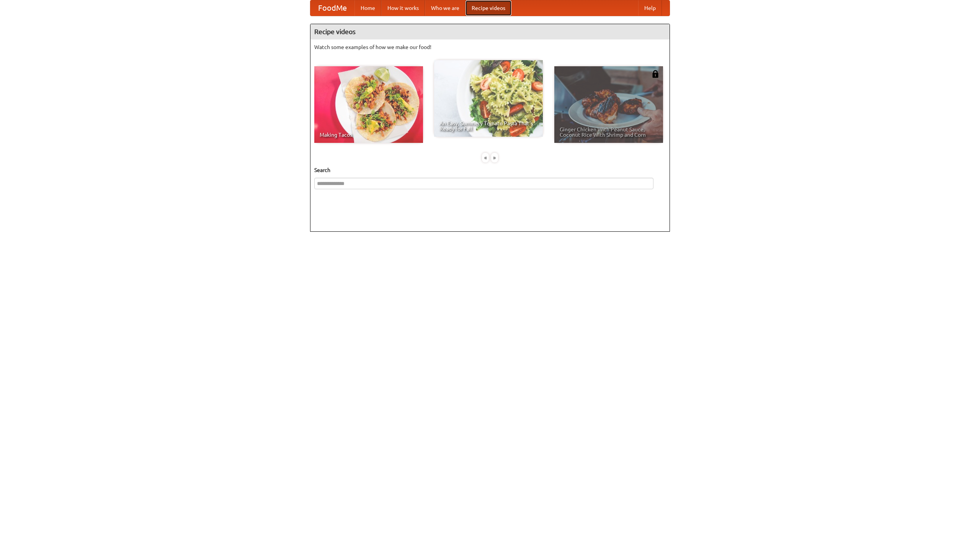 This screenshot has height=542, width=980. What do you see at coordinates (490, 47) in the screenshot?
I see `p: Watch some examples of how we make our food!` at bounding box center [490, 47].